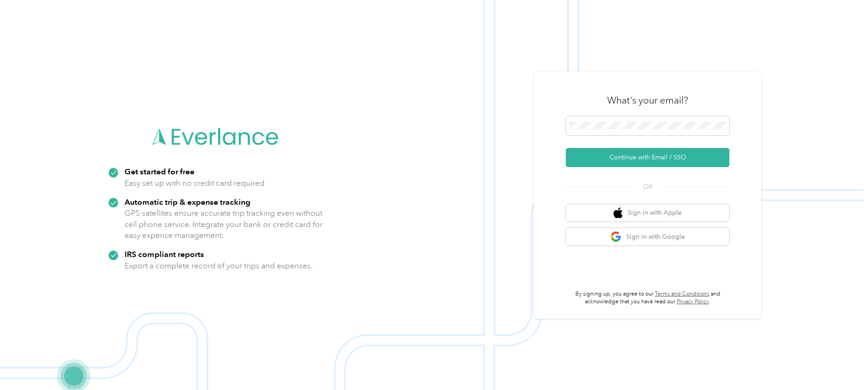 This screenshot has width=868, height=390. I want to click on a: Terms and Conditions, so click(682, 294).